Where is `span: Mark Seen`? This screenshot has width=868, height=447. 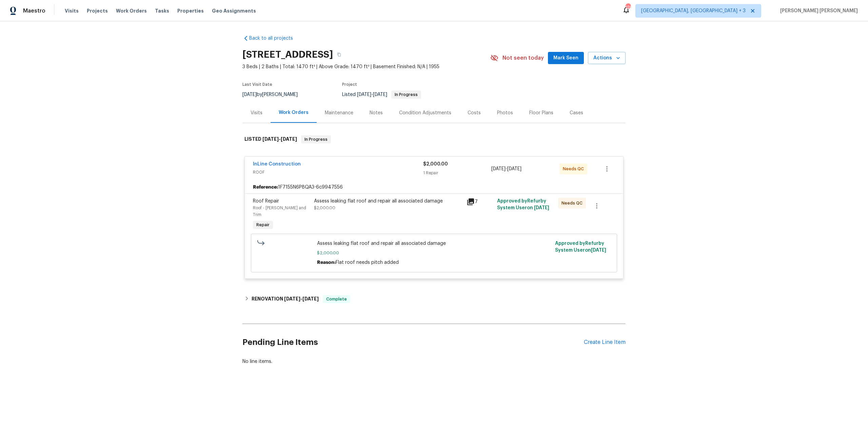
span: Mark Seen is located at coordinates (566, 58).